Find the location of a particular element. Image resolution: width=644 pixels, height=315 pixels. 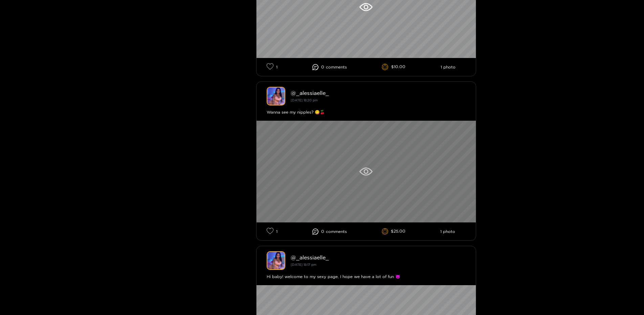

li: $10.00 is located at coordinates (394, 67).